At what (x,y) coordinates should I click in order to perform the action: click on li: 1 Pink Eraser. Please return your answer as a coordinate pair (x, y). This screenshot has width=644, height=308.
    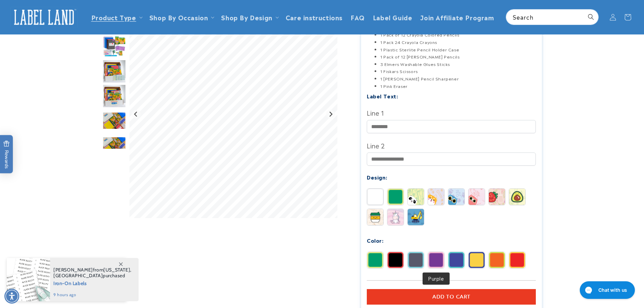
    Looking at the image, I should click on (458, 86).